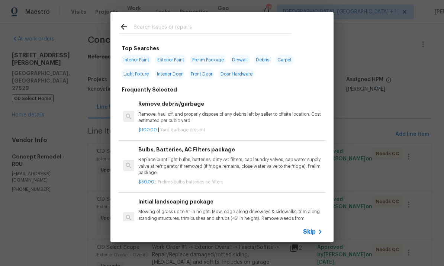  I want to click on span: Exterior Paint, so click(171, 60).